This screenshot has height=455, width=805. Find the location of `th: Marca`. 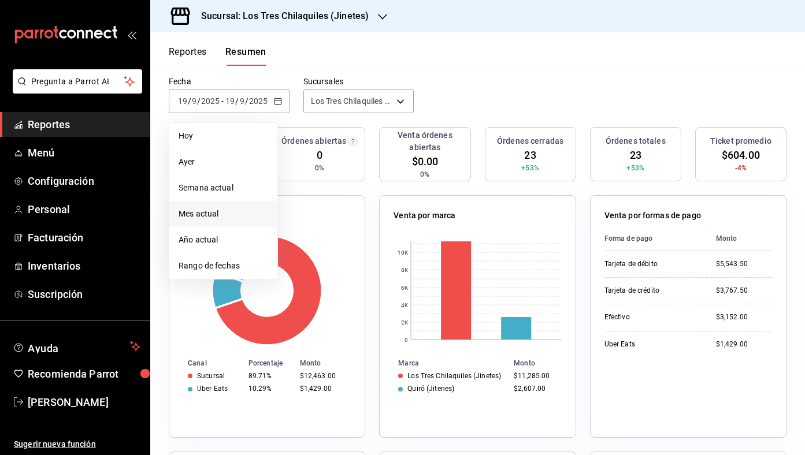

th: Marca is located at coordinates (444, 363).